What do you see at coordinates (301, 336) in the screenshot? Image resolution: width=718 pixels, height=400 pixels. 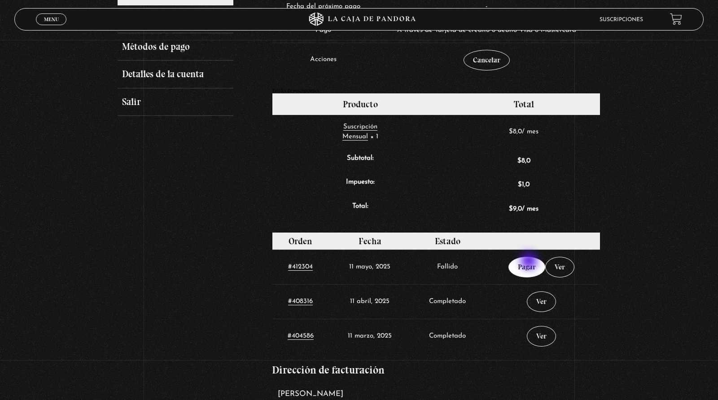 I see `a: #404586` at bounding box center [301, 336].